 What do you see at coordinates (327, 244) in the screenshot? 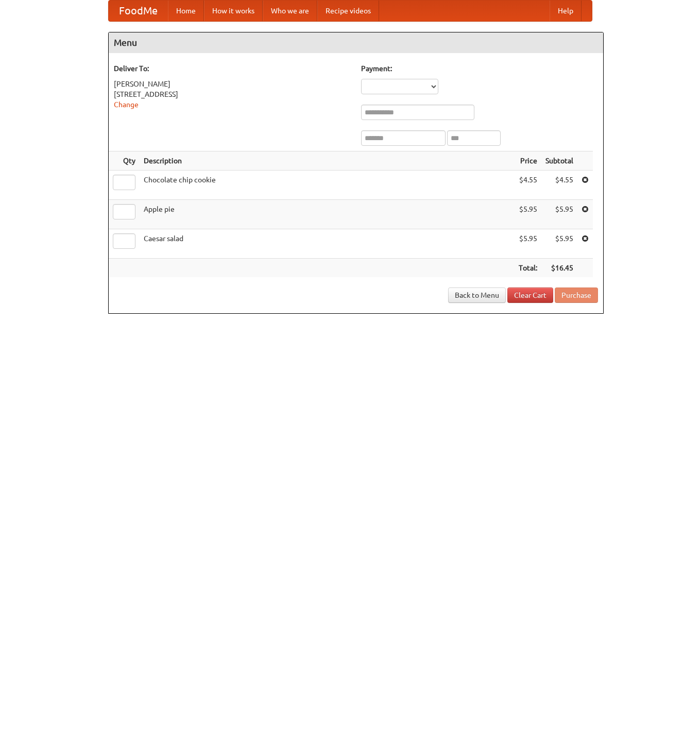
I see `td: Caesar salad` at bounding box center [327, 244].